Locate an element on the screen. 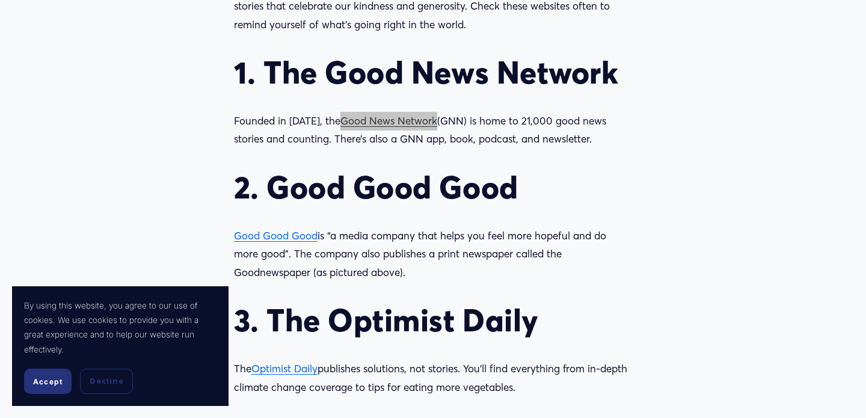 The width and height of the screenshot is (866, 418). a: Optimist Daily is located at coordinates (284, 368).